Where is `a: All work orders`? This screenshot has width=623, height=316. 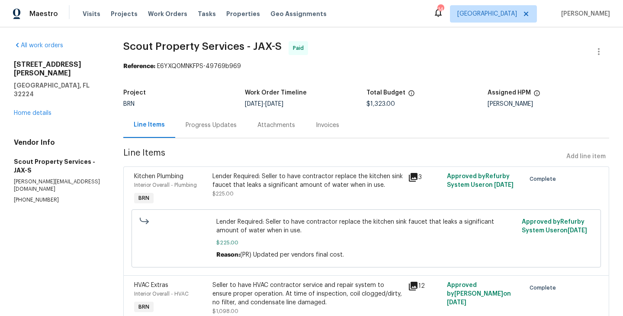
a: All work orders is located at coordinates (39, 45).